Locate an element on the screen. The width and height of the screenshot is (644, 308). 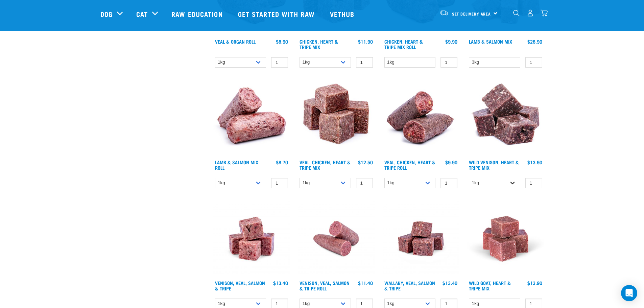
img: home-icon-1@2x.png is located at coordinates (516, 13).